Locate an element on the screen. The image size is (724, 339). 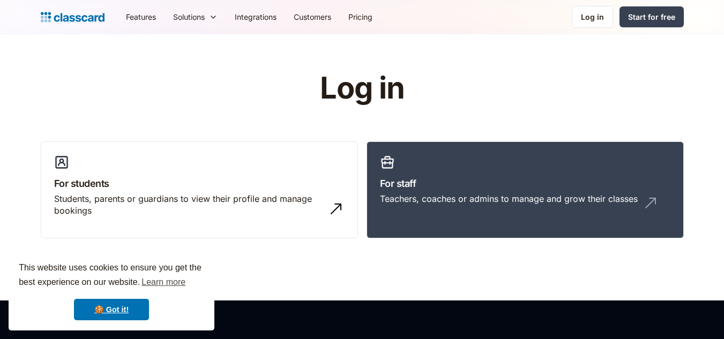
div: Log in is located at coordinates (592, 17).